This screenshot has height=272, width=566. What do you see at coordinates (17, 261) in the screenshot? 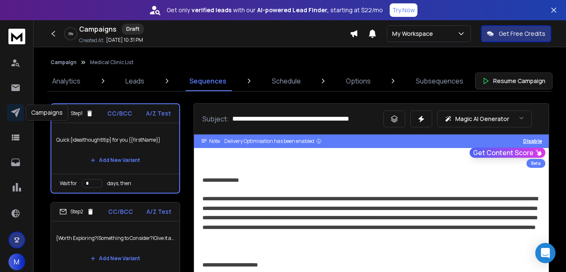
I see `span: M` at bounding box center [17, 261].